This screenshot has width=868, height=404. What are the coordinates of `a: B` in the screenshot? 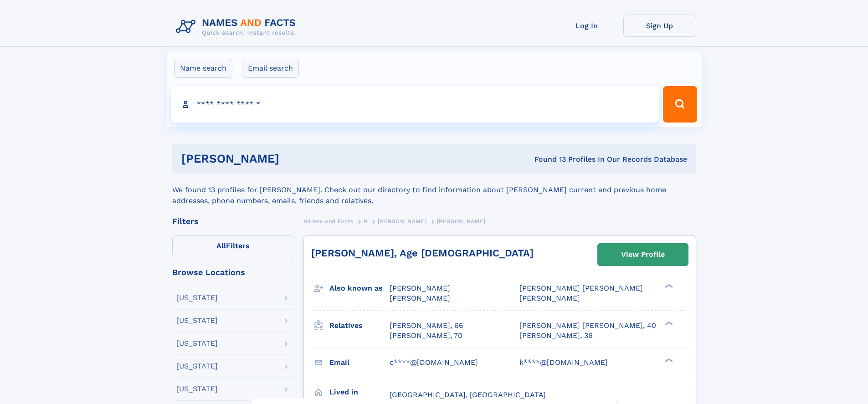 It's located at (365, 221).